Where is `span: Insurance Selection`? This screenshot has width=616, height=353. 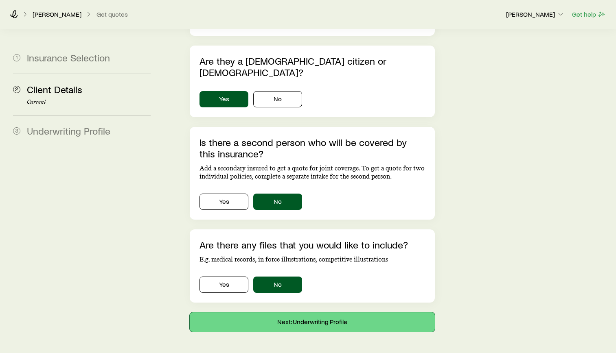 span: Insurance Selection is located at coordinates (68, 57).